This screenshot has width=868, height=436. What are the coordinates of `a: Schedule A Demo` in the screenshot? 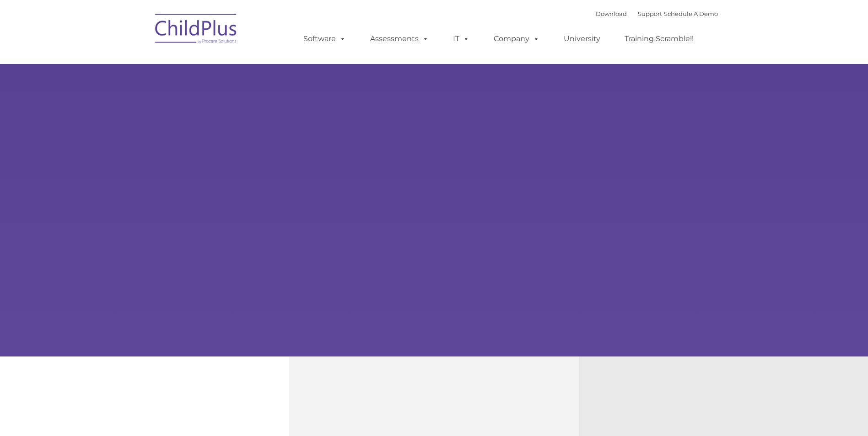 It's located at (691, 13).